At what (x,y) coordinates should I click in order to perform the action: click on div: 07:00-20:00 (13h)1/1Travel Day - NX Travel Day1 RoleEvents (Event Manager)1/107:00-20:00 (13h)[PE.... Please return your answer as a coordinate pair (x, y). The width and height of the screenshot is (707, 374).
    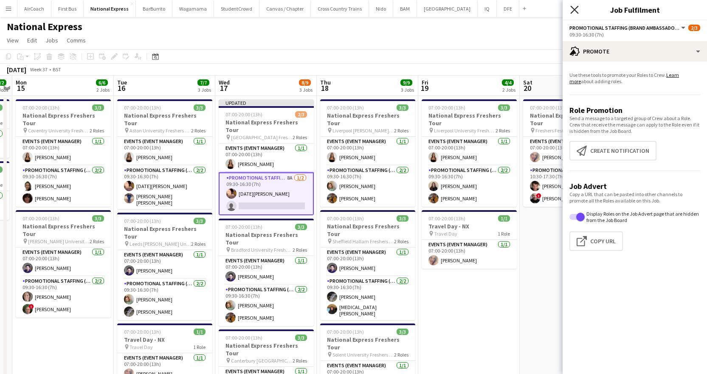
    Looking at the image, I should click on (469, 239).